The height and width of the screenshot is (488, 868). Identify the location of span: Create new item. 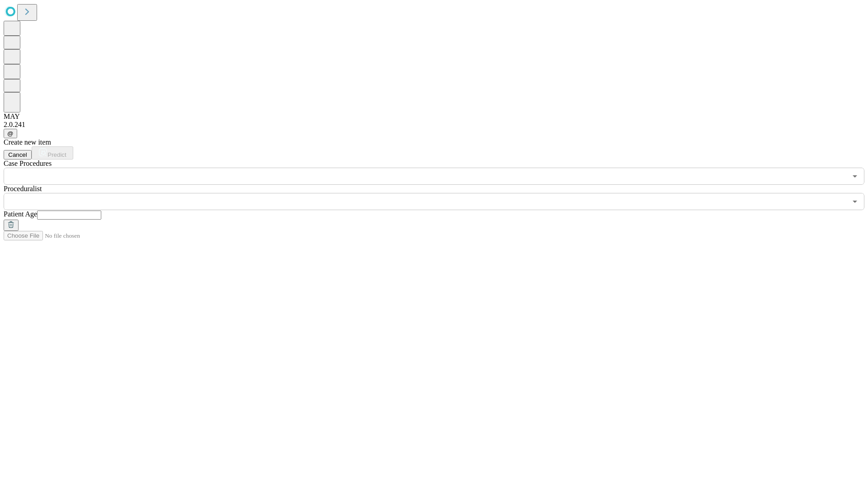
(27, 142).